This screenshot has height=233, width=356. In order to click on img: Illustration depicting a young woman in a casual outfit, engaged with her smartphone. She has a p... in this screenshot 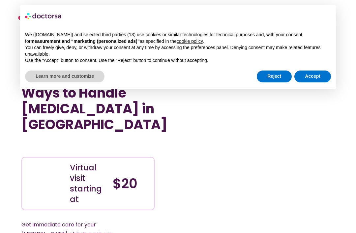, I will do `click(45, 184)`.